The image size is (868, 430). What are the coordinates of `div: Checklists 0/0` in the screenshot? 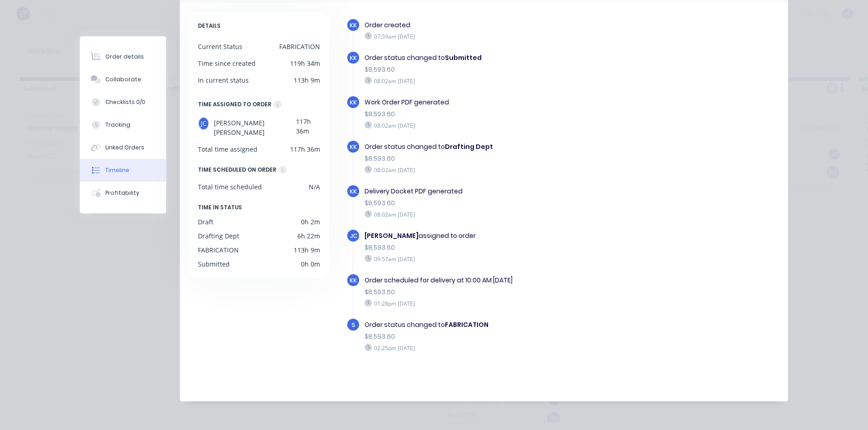 It's located at (125, 102).